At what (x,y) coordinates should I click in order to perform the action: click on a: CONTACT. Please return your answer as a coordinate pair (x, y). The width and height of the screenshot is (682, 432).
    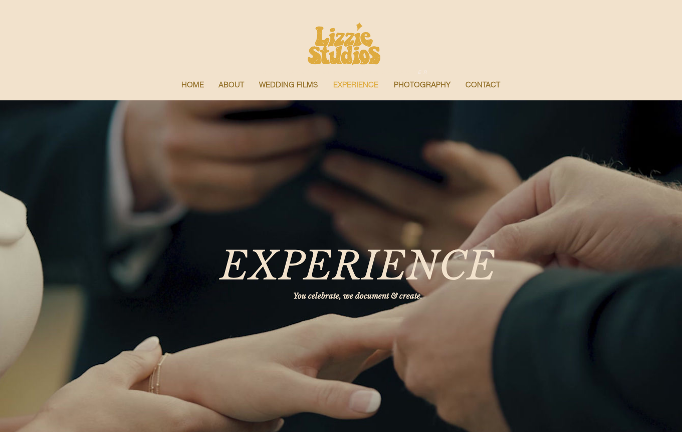
    Looking at the image, I should click on (483, 85).